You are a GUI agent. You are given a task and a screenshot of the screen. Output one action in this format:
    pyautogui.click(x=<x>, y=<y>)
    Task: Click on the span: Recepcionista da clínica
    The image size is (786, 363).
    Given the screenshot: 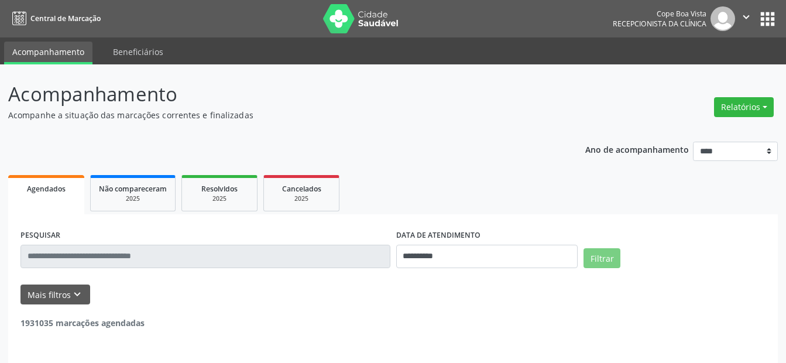 What is the action you would take?
    pyautogui.click(x=660, y=23)
    